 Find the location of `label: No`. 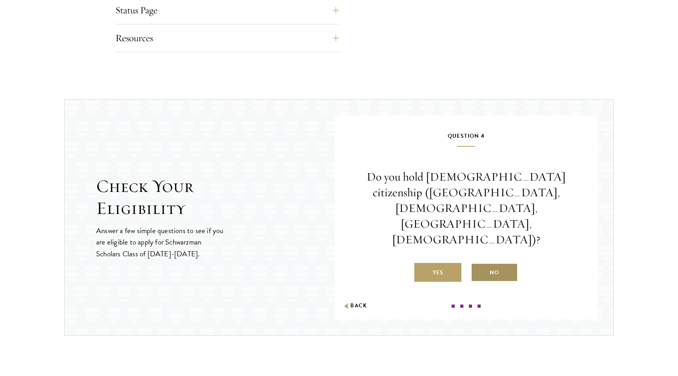

label: No is located at coordinates (494, 272).